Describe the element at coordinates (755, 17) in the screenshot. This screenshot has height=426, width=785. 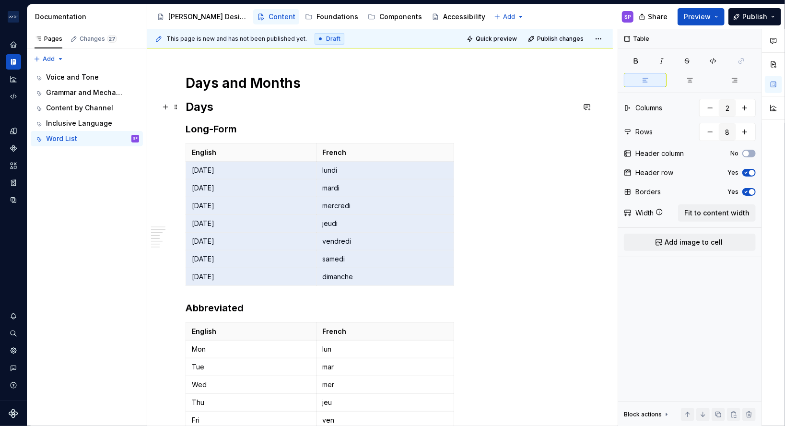
I see `span: Publish` at that location.